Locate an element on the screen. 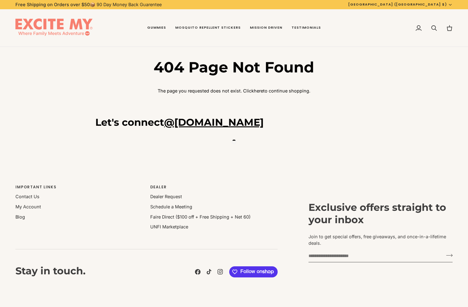  h3: Let's connect is located at coordinates (234, 122).